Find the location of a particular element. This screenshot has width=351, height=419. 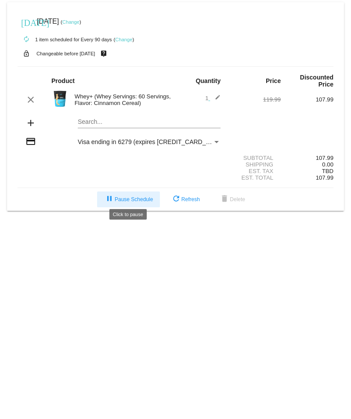

strong: Price is located at coordinates (273, 81).